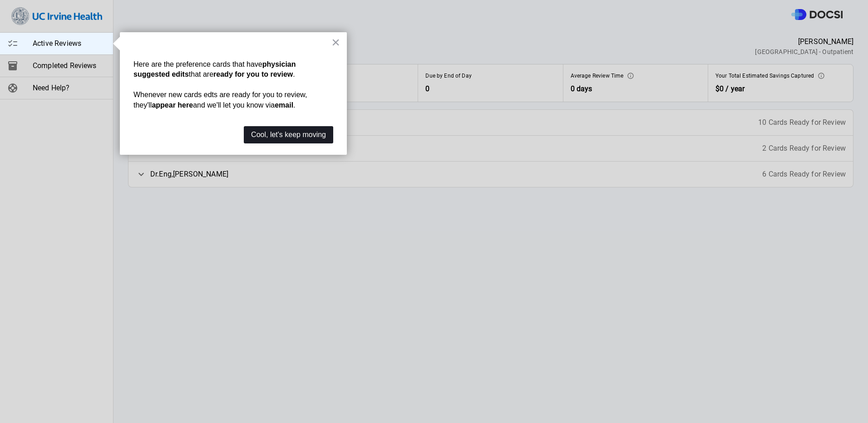 Image resolution: width=868 pixels, height=423 pixels. Describe the element at coordinates (221, 100) in the screenshot. I see `span: Whenever new cards edts are ready for you to review, they'll` at that location.